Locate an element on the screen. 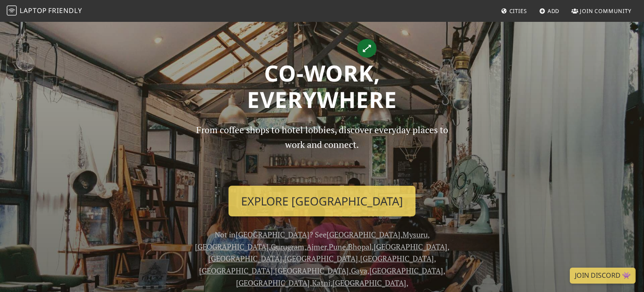 This screenshot has height=292, width=644. a: Cities is located at coordinates (514, 11).